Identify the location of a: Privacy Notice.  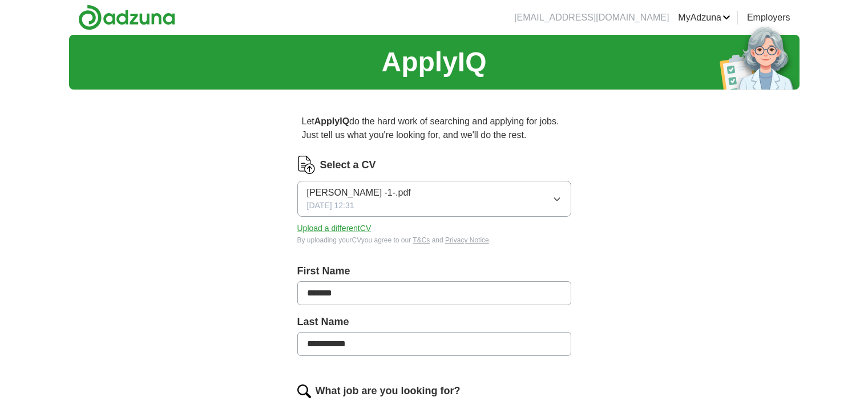
(466, 240).